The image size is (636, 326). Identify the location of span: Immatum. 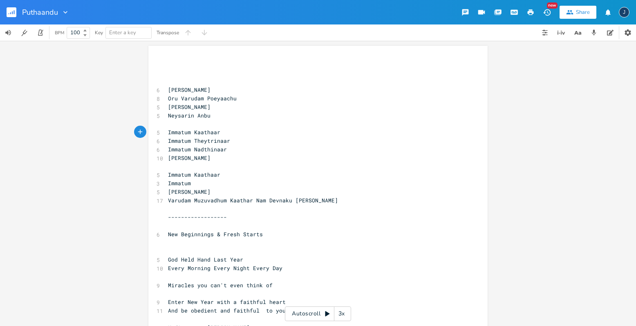
(179, 183).